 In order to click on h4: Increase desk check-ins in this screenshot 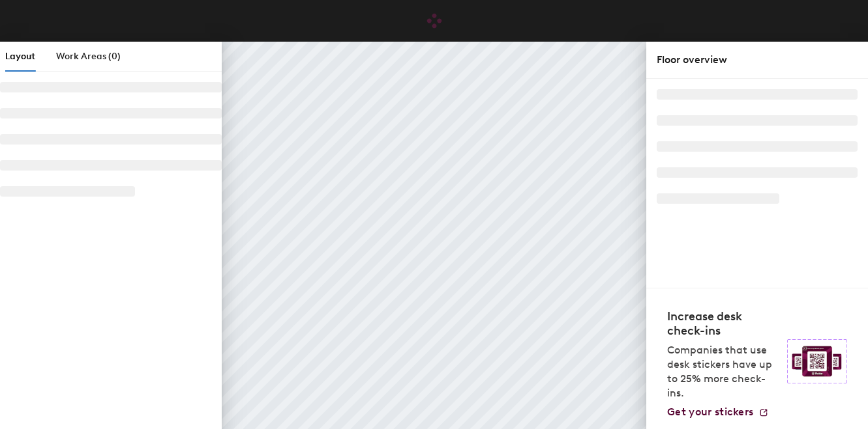, I will do `click(723, 324)`.